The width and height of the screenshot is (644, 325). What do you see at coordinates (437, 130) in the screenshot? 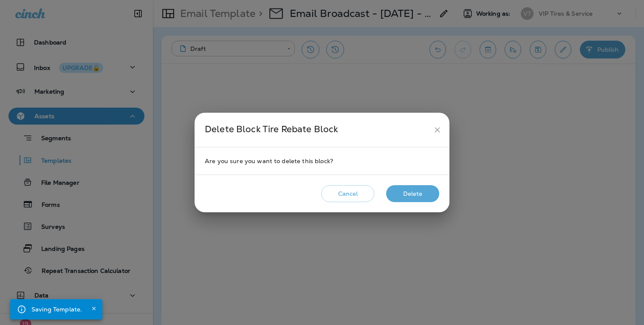
I see `button: close` at bounding box center [437, 130].